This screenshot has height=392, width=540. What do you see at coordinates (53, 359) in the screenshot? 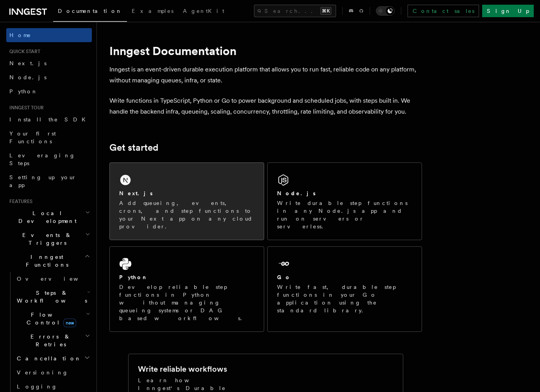
I see `button: Cancellation` at bounding box center [53, 359].